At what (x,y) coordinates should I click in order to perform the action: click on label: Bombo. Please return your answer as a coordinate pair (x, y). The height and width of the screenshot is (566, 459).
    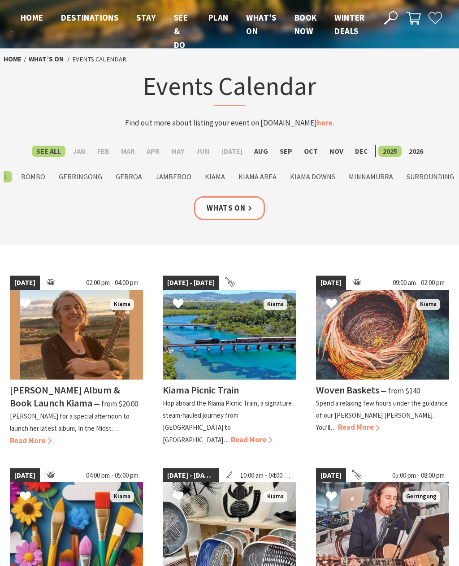
    Looking at the image, I should click on (33, 177).